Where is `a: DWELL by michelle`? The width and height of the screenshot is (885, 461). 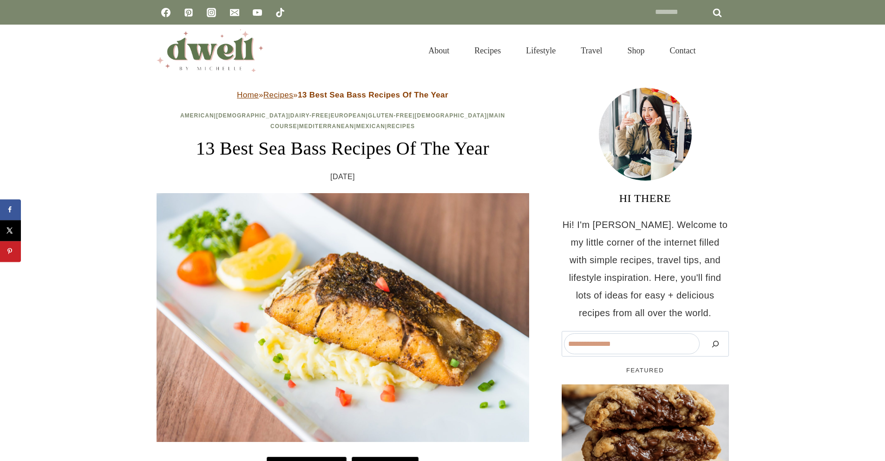
a: DWELL by michelle is located at coordinates (210, 51).